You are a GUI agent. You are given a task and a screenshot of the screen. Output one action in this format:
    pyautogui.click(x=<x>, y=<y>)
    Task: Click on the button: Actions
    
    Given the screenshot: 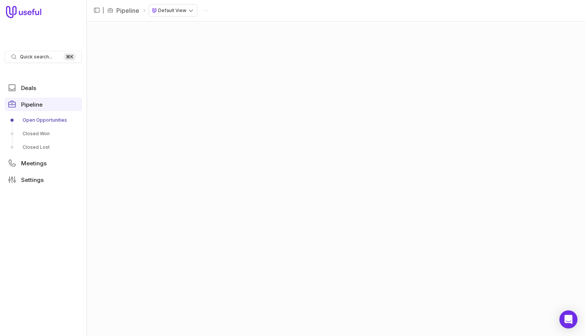 What is the action you would take?
    pyautogui.click(x=206, y=11)
    